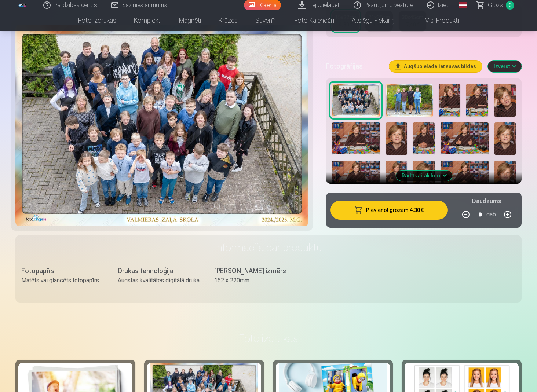 The height and width of the screenshot is (392, 537). Describe the element at coordinates (266, 21) in the screenshot. I see `a: Suvenīri` at that location.